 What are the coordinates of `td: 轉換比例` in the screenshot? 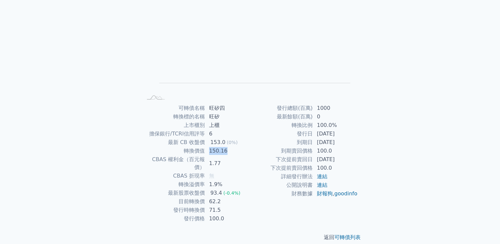 It's located at (281, 125).